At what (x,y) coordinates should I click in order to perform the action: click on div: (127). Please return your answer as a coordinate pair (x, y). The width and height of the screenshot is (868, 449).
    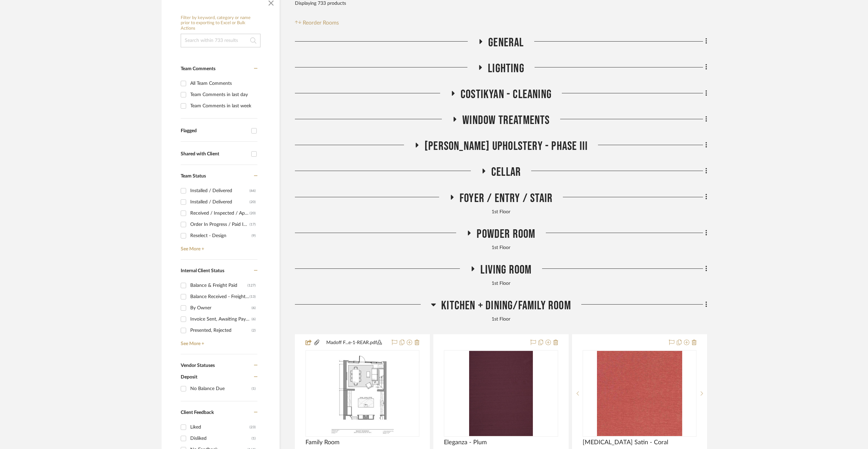
    Looking at the image, I should click on (252, 285).